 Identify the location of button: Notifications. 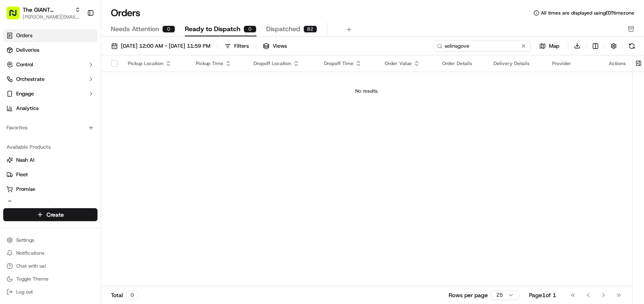
(50, 253).